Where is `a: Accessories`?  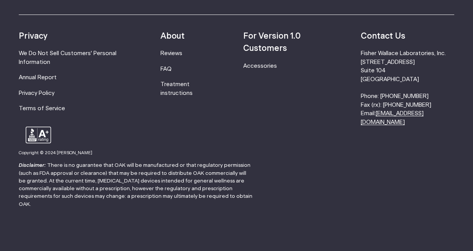
a: Accessories is located at coordinates (260, 66).